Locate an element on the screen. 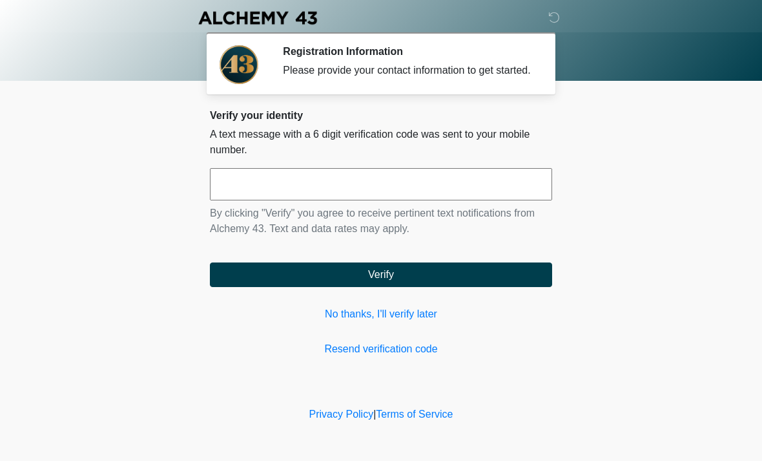  p: By clicking "Verify" you agree to receive pertinent text notifications from Alchemy 43. Text and ... is located at coordinates (381, 221).